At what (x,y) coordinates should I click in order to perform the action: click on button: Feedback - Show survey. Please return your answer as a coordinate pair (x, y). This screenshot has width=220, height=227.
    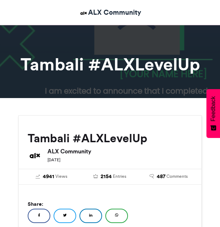
    Looking at the image, I should click on (213, 114).